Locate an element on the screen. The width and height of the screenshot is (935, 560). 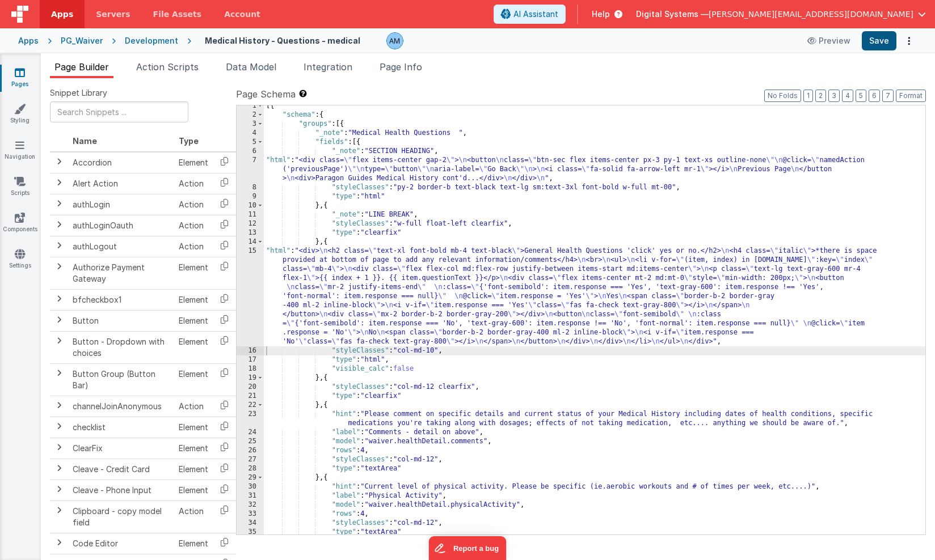
button: Options is located at coordinates (909, 41).